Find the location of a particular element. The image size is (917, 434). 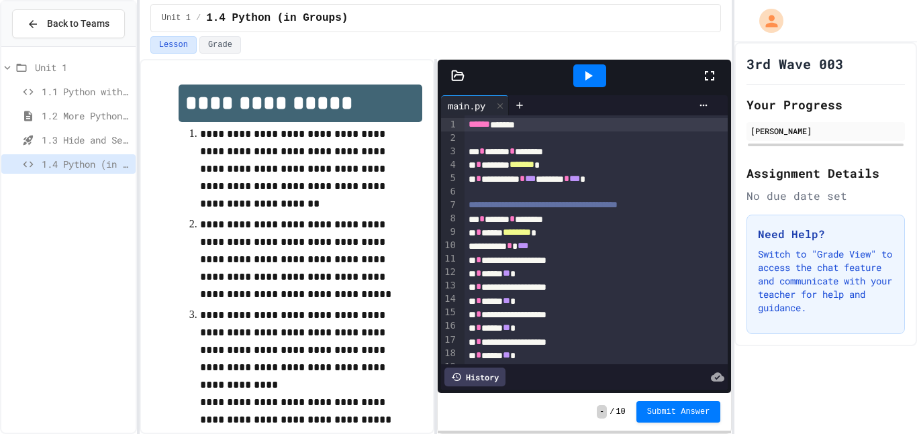

h1: 3rd Wave 003 is located at coordinates (795, 64).